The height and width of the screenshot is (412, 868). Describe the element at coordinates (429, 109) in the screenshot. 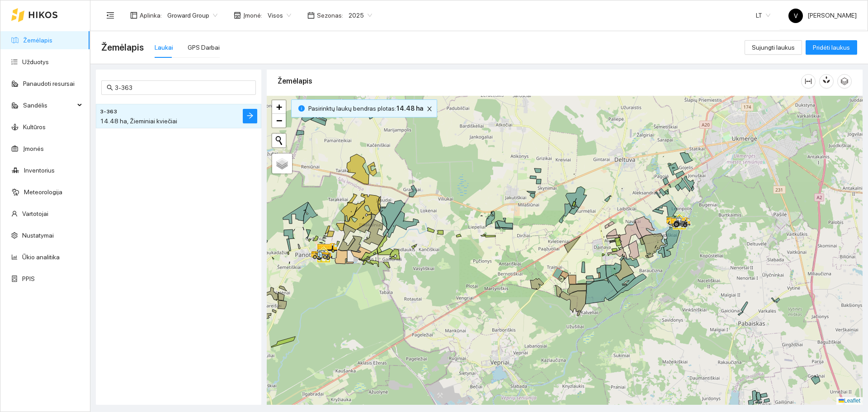

I see `button: close` at that location.